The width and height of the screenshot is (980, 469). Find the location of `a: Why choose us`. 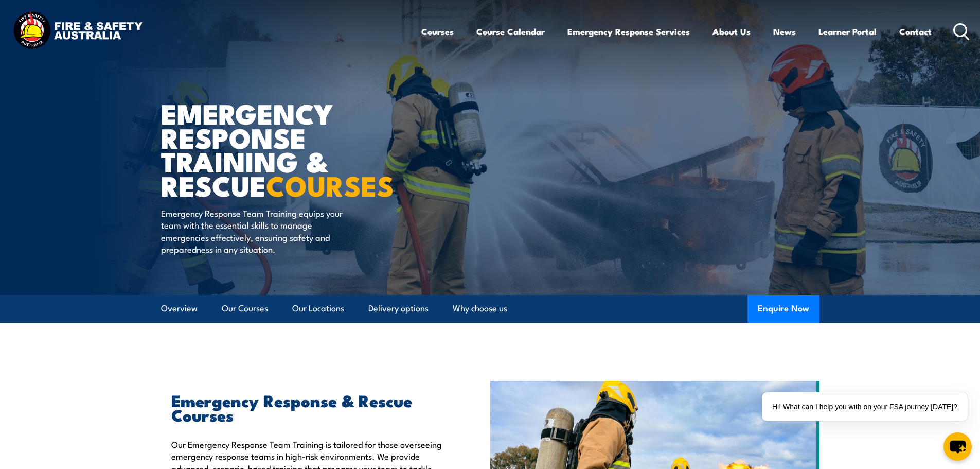

a: Why choose us is located at coordinates (480, 308).